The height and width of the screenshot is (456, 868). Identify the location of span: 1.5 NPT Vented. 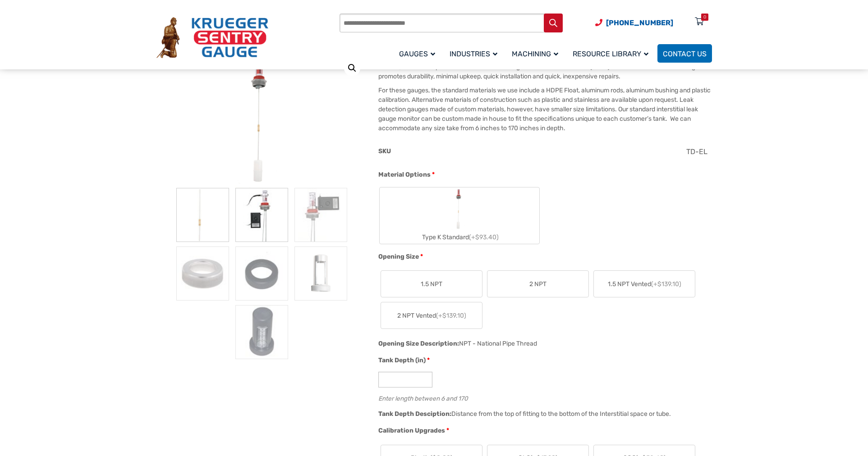
(645, 284).